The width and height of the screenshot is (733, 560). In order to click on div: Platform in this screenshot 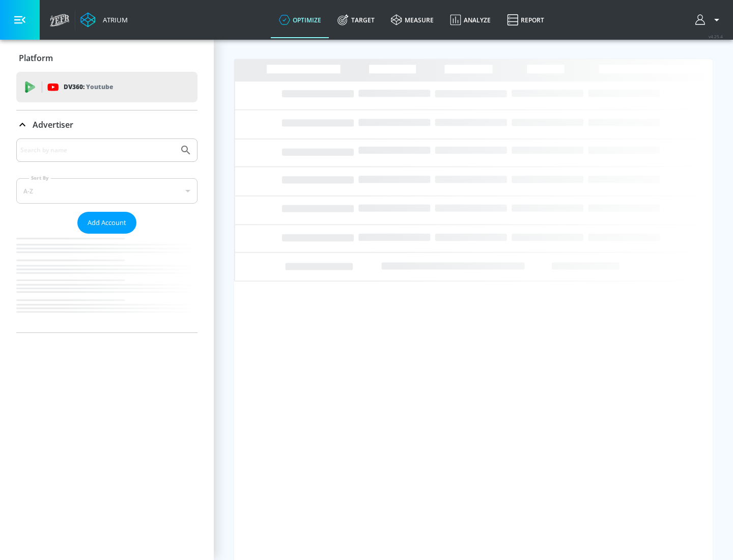, I will do `click(107, 58)`.